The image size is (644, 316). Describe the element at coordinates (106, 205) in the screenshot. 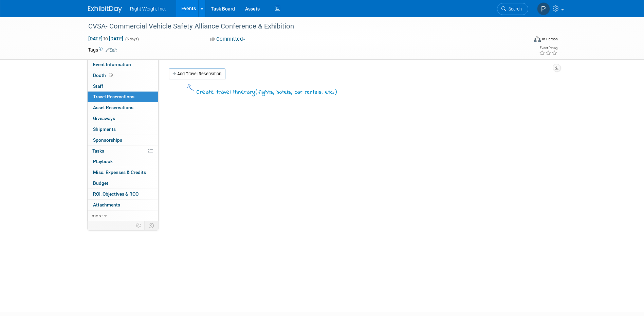

I see `span: Attachments` at that location.